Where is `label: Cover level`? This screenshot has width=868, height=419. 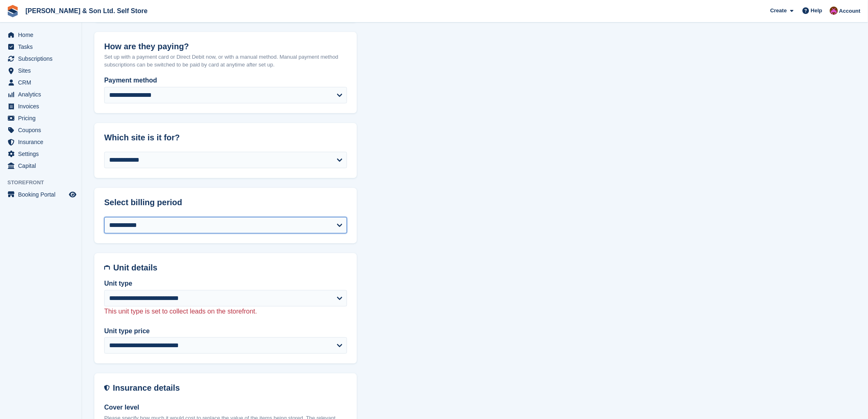
label: Cover level is located at coordinates (226, 407).